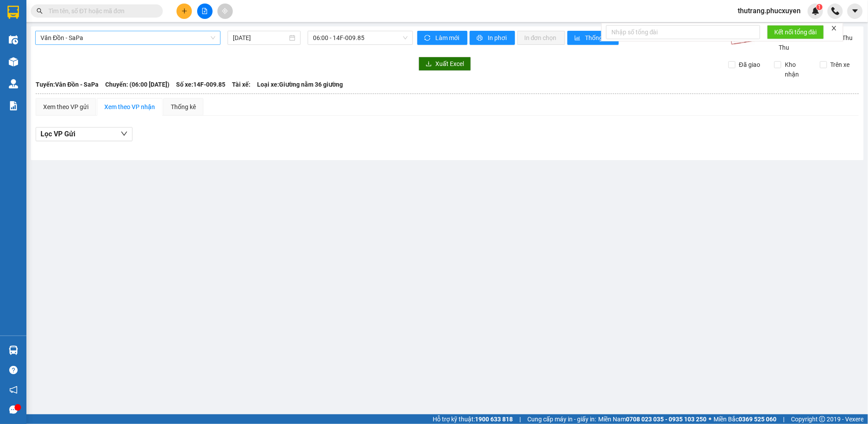  Describe the element at coordinates (541, 38) in the screenshot. I see `button: In đơn chọn` at that location.